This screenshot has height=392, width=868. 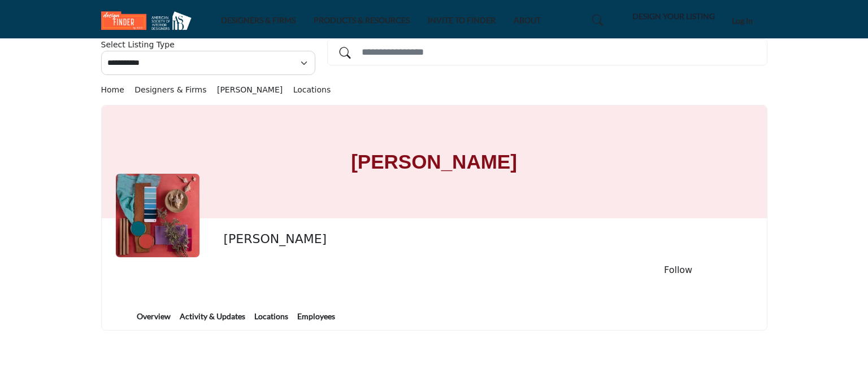 What do you see at coordinates (149, 20) in the screenshot?
I see `img: site Logo` at bounding box center [149, 20].